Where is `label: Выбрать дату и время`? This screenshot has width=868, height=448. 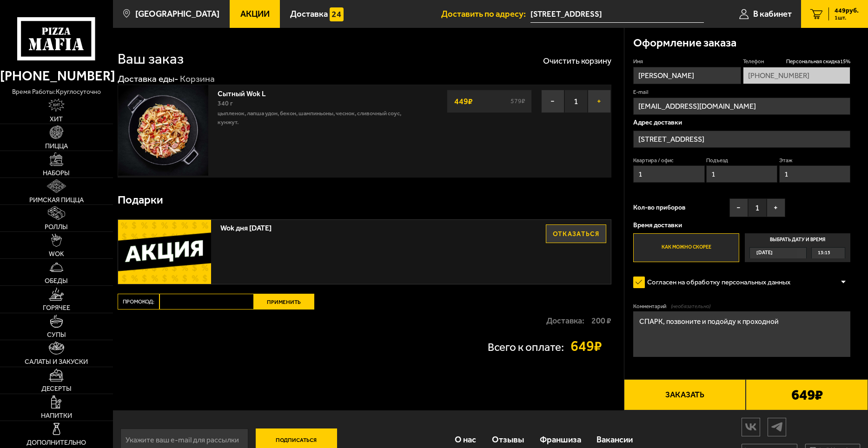 label: Выбрать дату и время is located at coordinates (798, 247).